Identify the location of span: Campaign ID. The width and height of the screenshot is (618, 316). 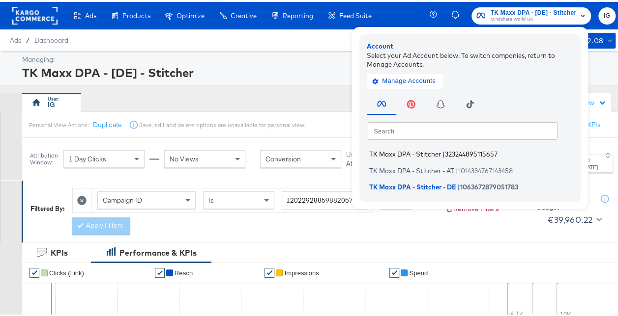
(122, 198).